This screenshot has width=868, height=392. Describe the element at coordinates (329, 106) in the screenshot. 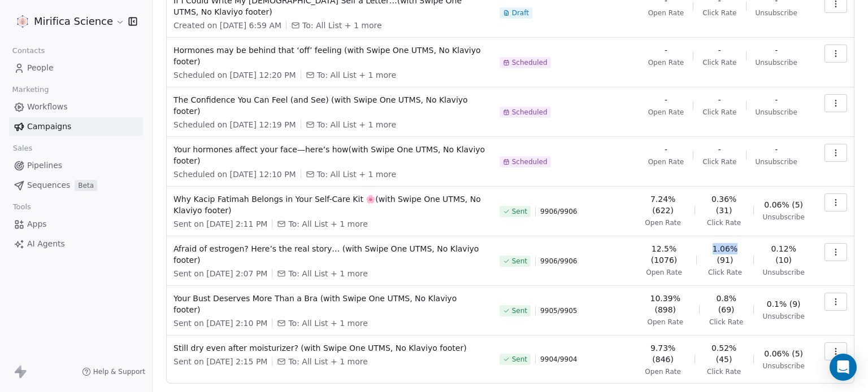

I see `span: The Confidence You Can Feel (and See) (with Swipe One UTMS, No Klaviyo footer)` at that location.